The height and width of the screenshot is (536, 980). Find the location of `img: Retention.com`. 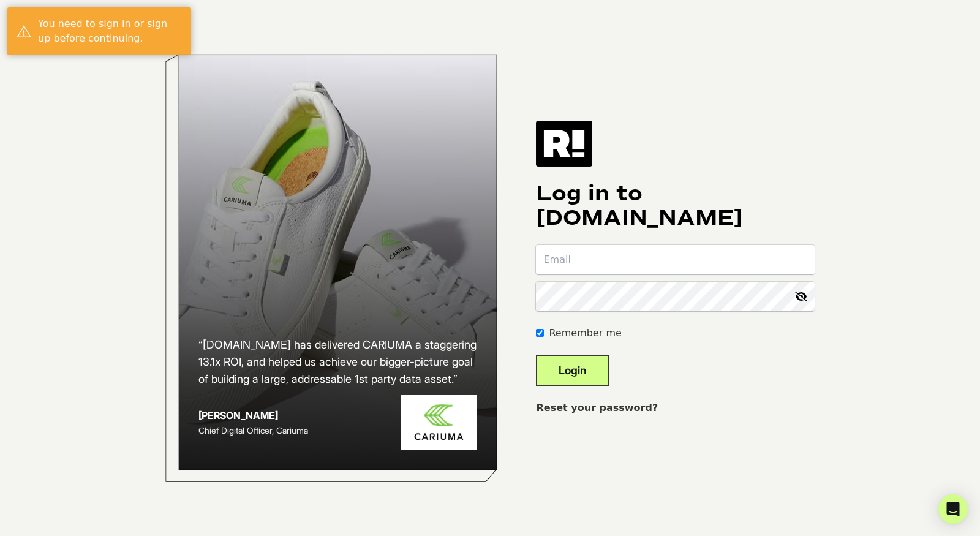

img: Retention.com is located at coordinates (564, 143).